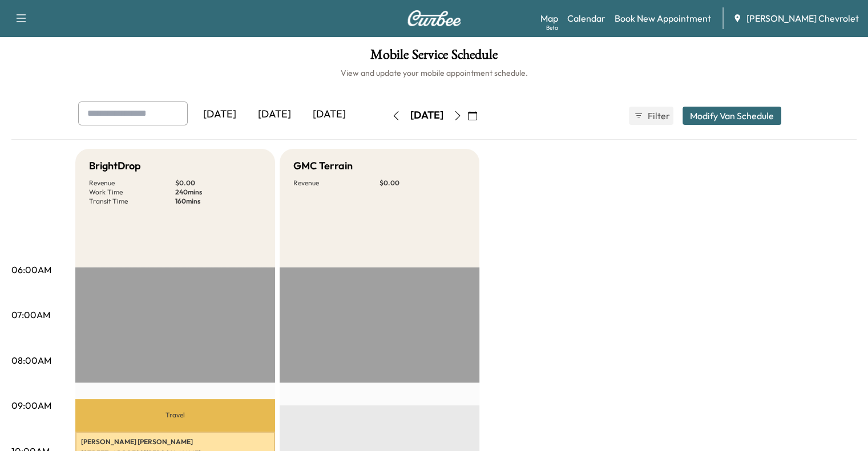  I want to click on span: Filter, so click(658, 116).